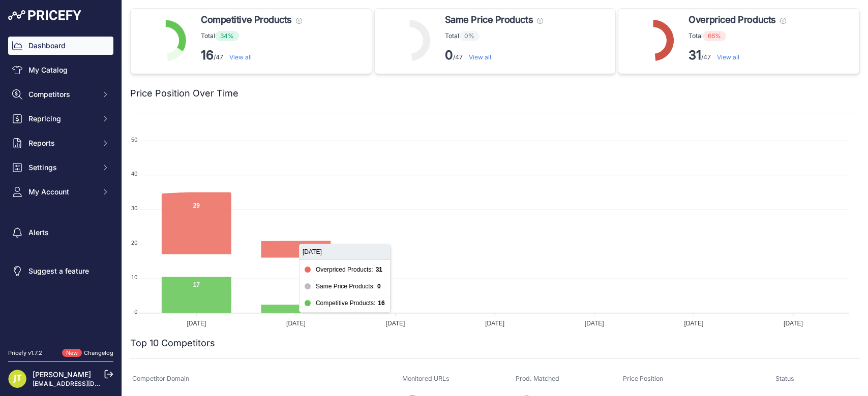 The image size is (868, 396). What do you see at coordinates (60, 192) in the screenshot?
I see `button: My Account` at bounding box center [60, 192].